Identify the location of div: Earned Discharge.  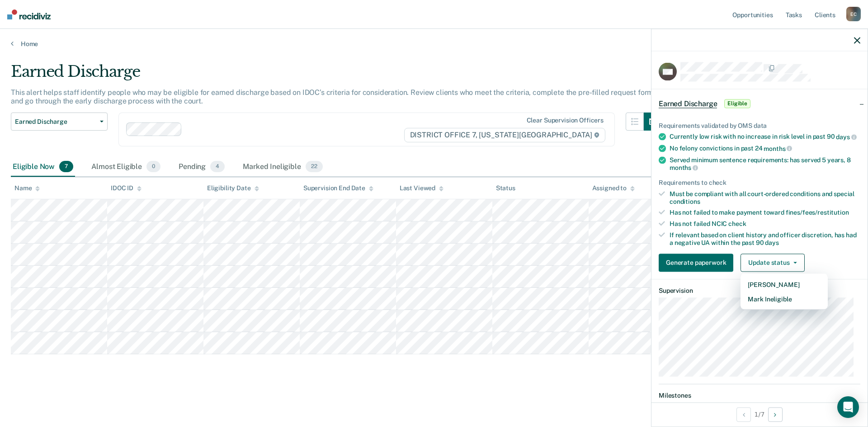
(336, 75).